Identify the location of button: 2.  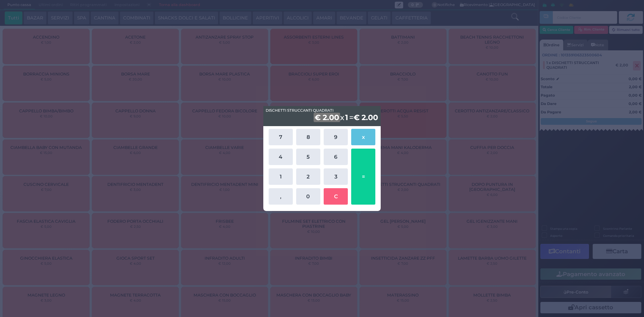
(308, 176).